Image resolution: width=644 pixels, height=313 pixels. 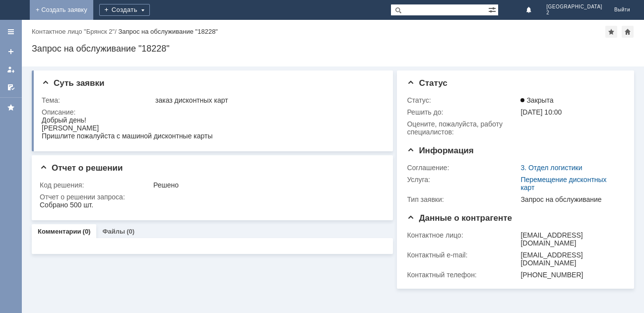 What do you see at coordinates (463, 168) in the screenshot?
I see `div: Соглашение:` at bounding box center [463, 168].